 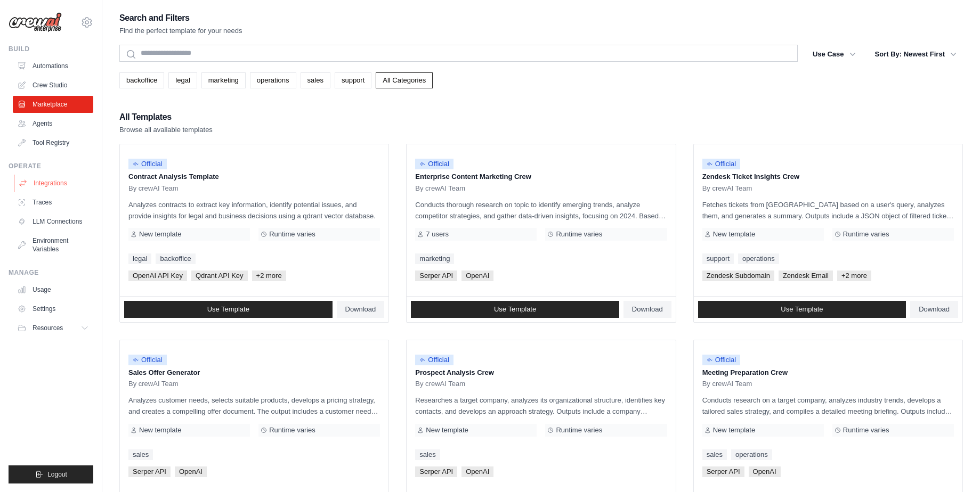 I want to click on p: Researches a target company, analyzes its organizational structure, identifies key contacts, and ..., so click(x=541, y=406).